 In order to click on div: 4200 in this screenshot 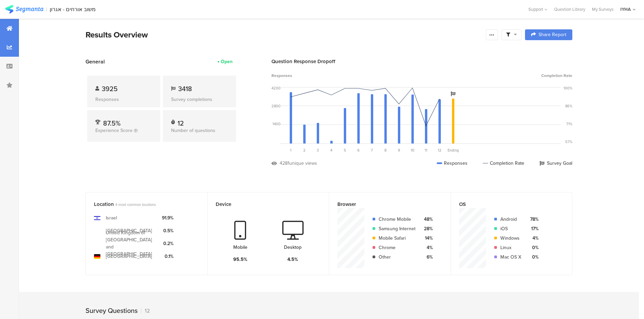, I will do `click(276, 88)`.